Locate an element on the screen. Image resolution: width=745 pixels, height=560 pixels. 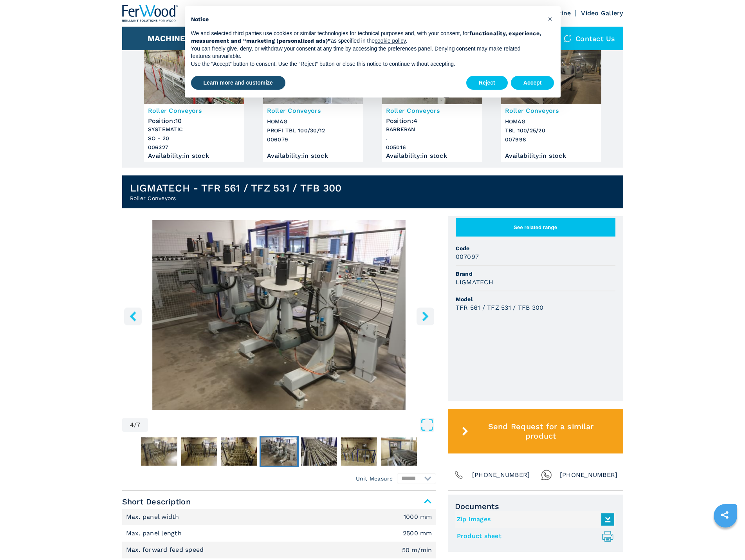
h1: LIGMATECH - TFR 561 / TFZ 531 / TFB 300 is located at coordinates (236, 188).